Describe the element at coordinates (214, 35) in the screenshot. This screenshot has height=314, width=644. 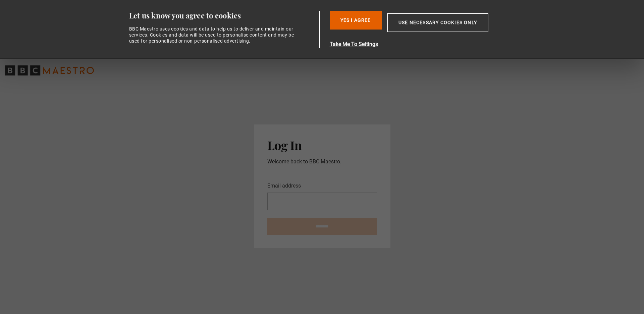
I see `div: BBC Maestro uses cookies and data to help us to deliver and maintain our services. Cookies and da...` at that location.